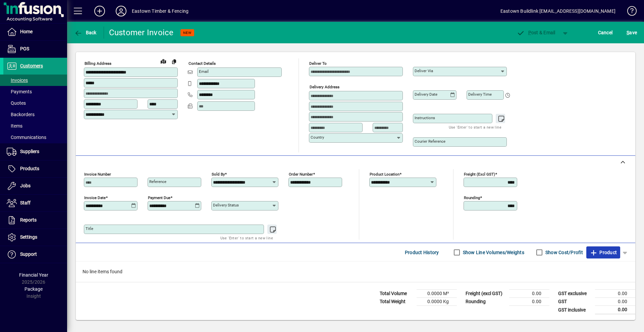 This screenshot has width=644, height=332. Describe the element at coordinates (631, 32) in the screenshot. I see `button: Save` at that location.